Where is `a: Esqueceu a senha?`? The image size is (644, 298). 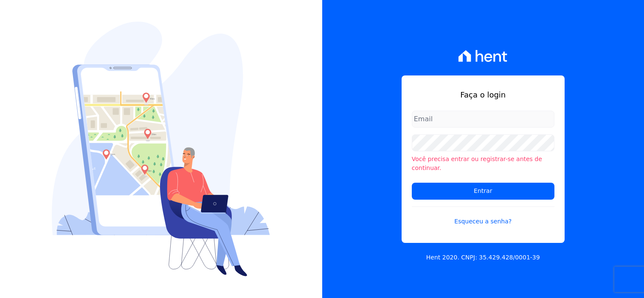 a: Esqueceu a senha? is located at coordinates (483, 216).